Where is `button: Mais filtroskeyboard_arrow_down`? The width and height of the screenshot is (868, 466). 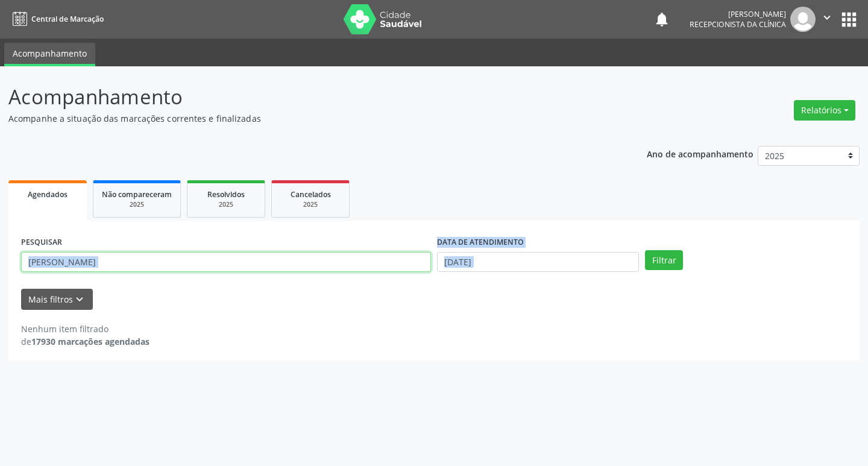
button: Mais filtroskeyboard_arrow_down is located at coordinates (57, 299).